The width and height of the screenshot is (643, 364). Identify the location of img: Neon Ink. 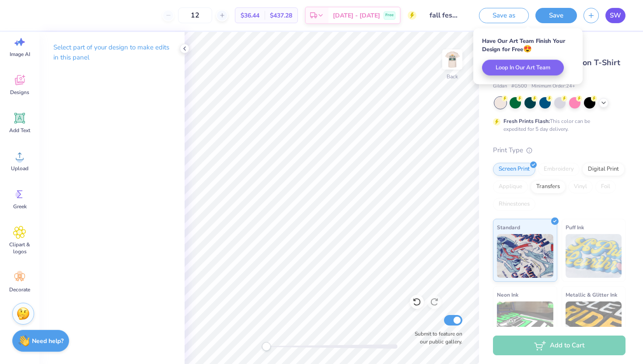
(526, 323).